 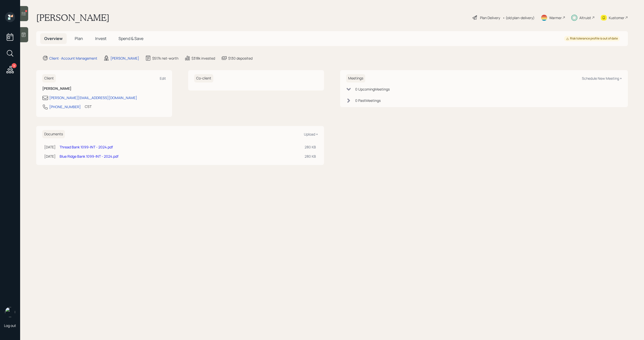 What do you see at coordinates (54, 134) in the screenshot?
I see `h6: Documents` at bounding box center [54, 134].